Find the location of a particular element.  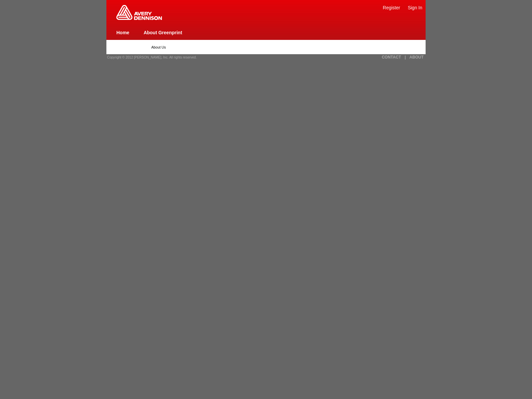

a: About Greenprint is located at coordinates (163, 33).